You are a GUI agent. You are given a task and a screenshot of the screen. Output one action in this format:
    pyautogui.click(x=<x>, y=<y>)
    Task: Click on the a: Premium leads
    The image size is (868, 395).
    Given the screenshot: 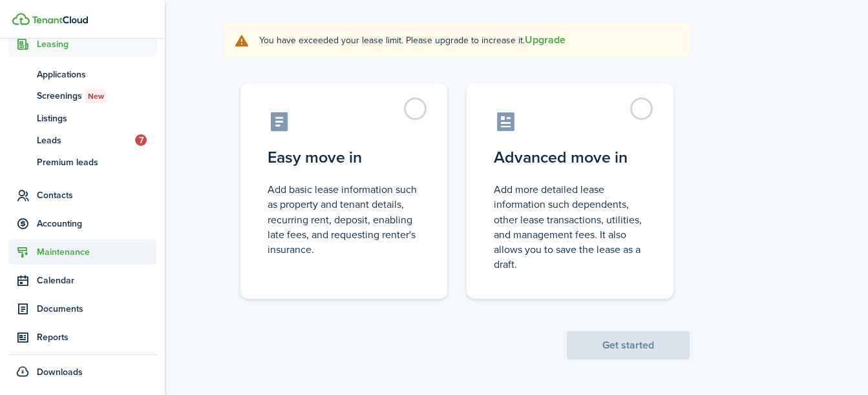 What is the action you would take?
    pyautogui.click(x=82, y=162)
    